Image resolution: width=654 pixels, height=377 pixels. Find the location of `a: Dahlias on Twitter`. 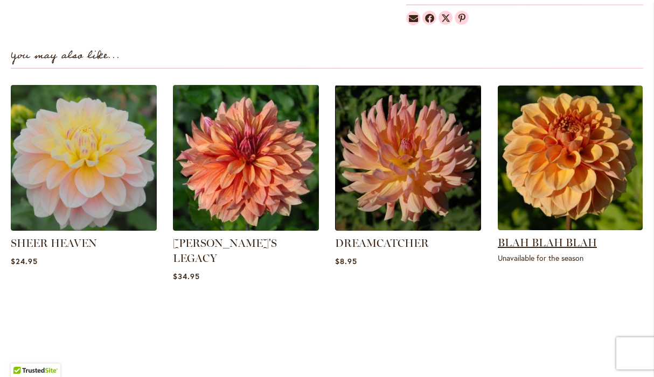

a: Dahlias on Twitter is located at coordinates (445, 18).